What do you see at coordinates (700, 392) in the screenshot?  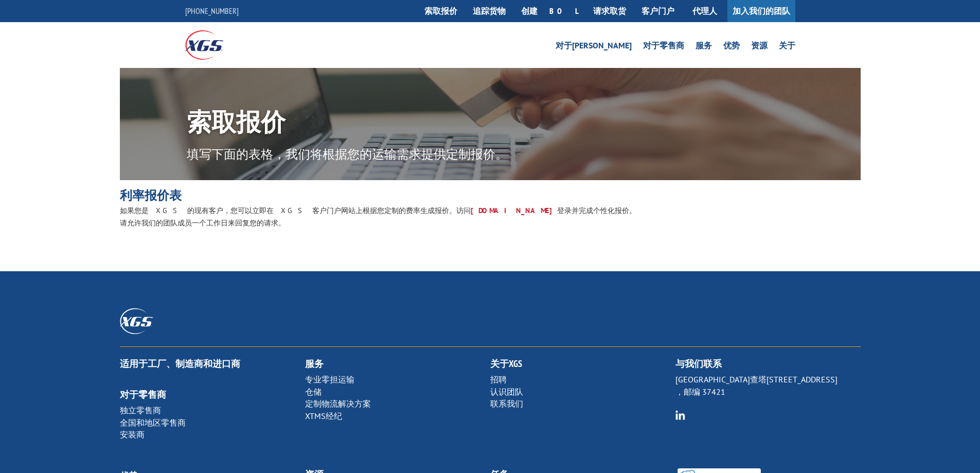 I see `font: ，邮编 37421` at bounding box center [700, 392].